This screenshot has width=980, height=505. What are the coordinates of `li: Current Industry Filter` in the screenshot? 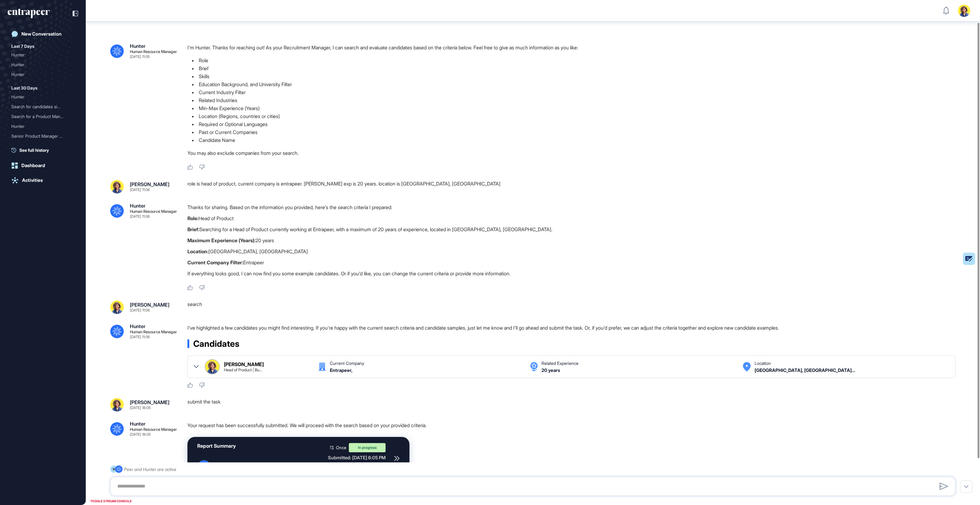 It's located at (574, 92).